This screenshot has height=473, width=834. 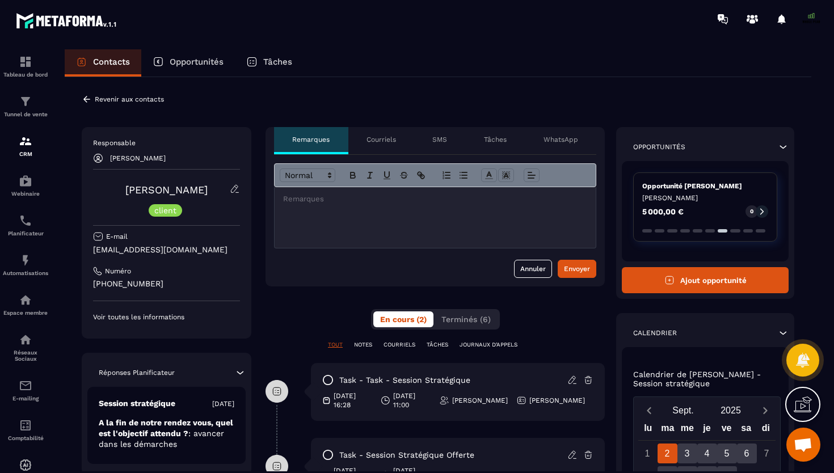 What do you see at coordinates (766, 453) in the screenshot?
I see `div: 7` at bounding box center [766, 453].